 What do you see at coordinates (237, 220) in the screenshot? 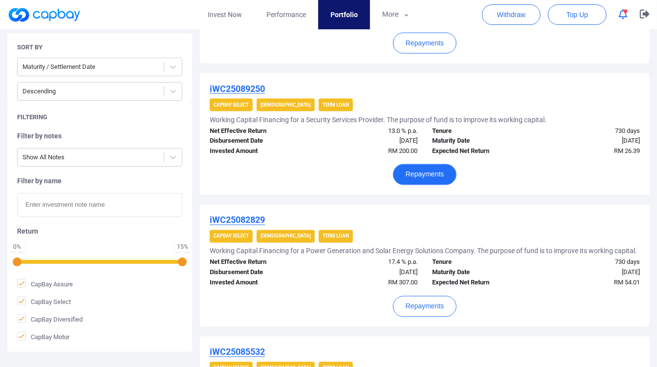
I see `u: iWC25082829` at bounding box center [237, 220].